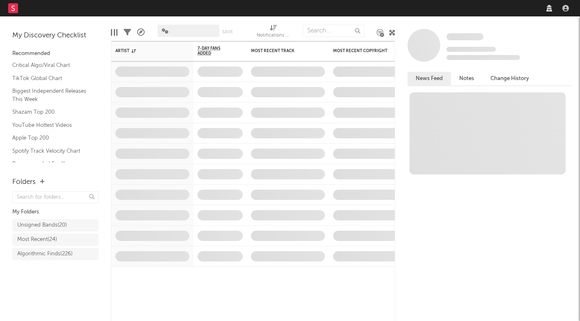 The image size is (580, 321). I want to click on a: Shazam Top 200, so click(51, 112).